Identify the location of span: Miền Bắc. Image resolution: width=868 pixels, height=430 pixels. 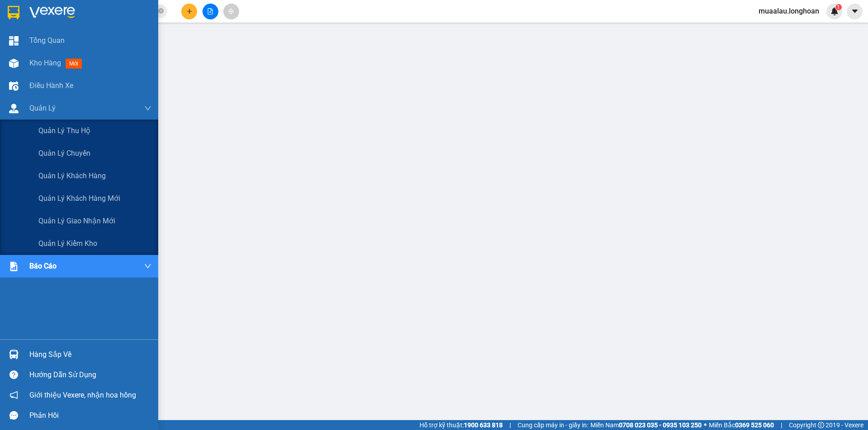
(741, 425).